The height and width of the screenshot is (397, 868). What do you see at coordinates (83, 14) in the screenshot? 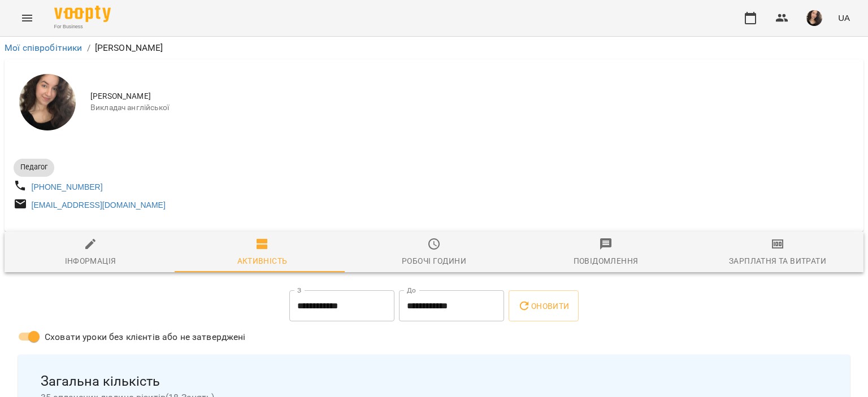
I see `img: Voopty Logo` at bounding box center [83, 14].